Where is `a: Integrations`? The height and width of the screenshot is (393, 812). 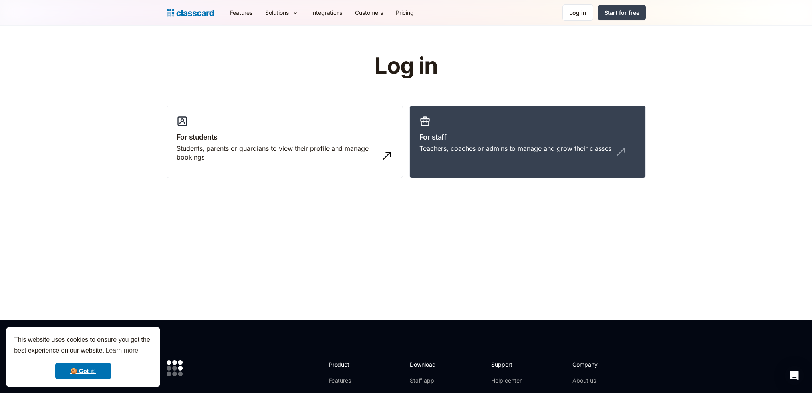 a: Integrations is located at coordinates (327, 12).